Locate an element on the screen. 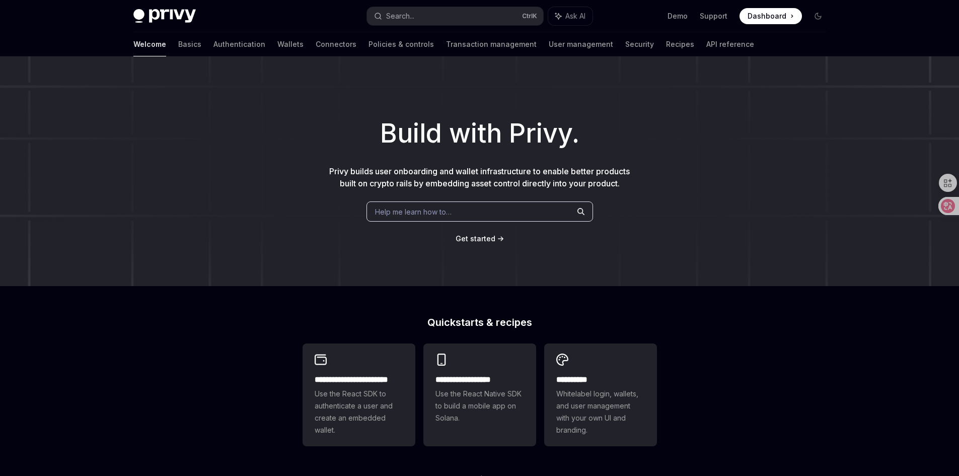  a: User management is located at coordinates (581, 44).